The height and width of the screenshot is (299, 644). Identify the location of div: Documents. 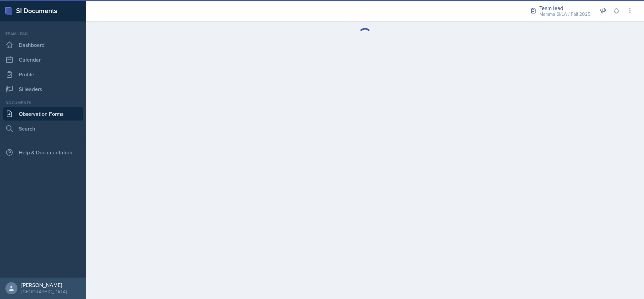
(43, 103).